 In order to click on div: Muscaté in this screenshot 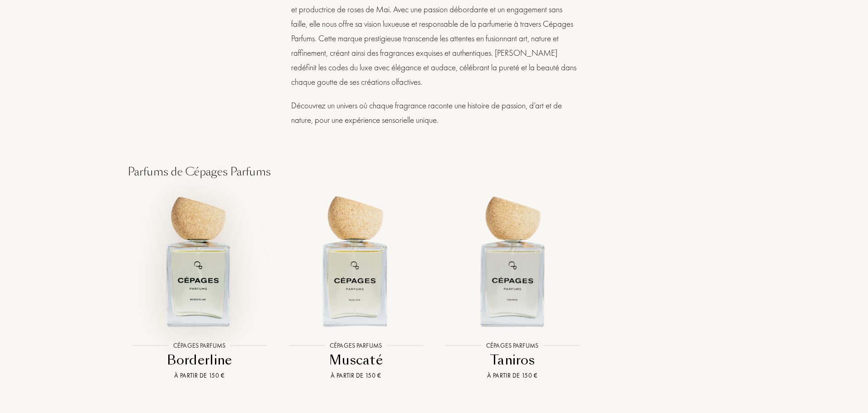, I will do `click(355, 360)`.